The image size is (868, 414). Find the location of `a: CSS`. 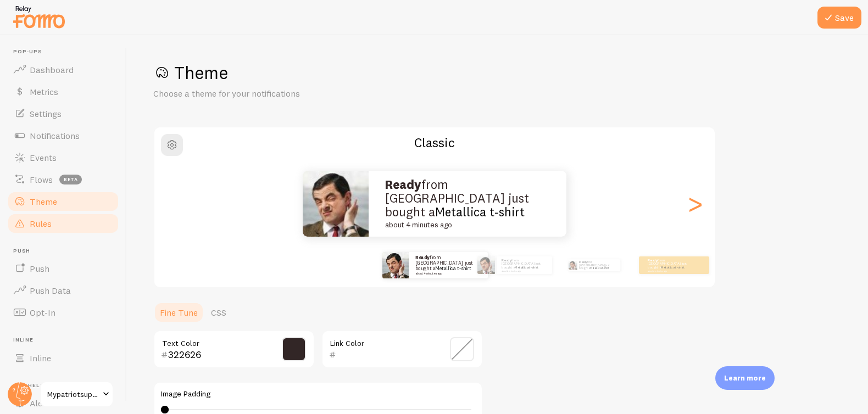

a: CSS is located at coordinates (219, 313).